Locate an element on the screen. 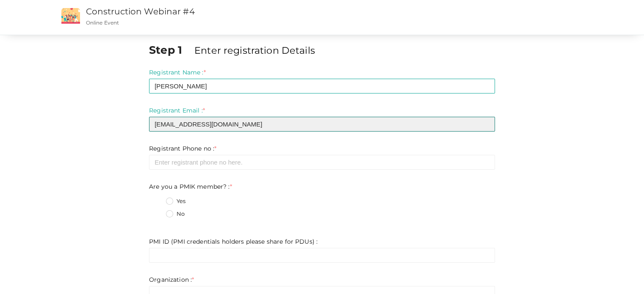  label: Step 1 is located at coordinates (171, 50).